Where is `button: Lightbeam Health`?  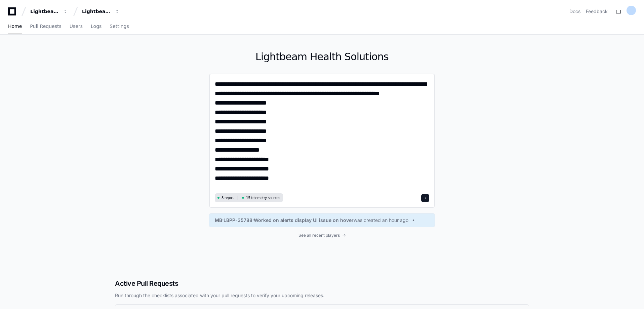 button: Lightbeam Health is located at coordinates (49, 11).